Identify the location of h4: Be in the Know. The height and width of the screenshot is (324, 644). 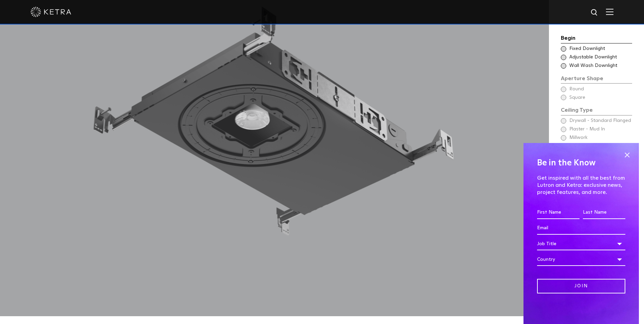
(581, 163).